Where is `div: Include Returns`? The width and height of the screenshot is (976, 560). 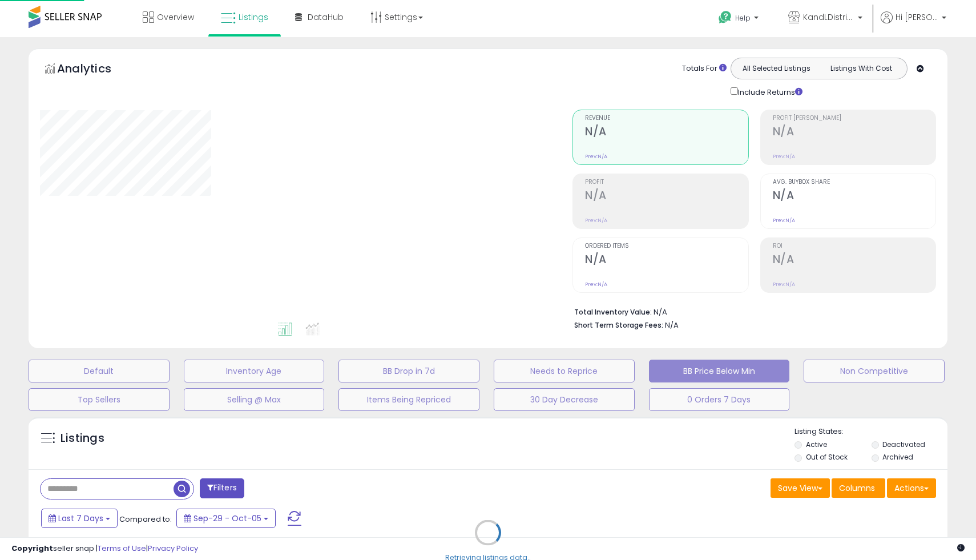
div: Include Returns is located at coordinates (769, 91).